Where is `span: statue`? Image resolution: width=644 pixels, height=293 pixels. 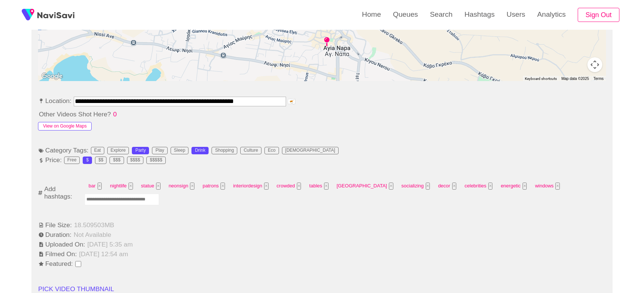 span: statue is located at coordinates (151, 186).